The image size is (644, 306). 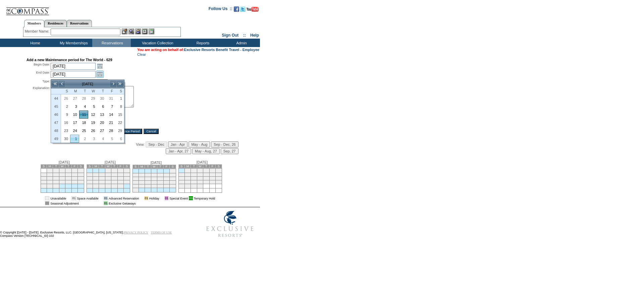 What do you see at coordinates (49, 170) in the screenshot?
I see `td: 1` at bounding box center [49, 170].